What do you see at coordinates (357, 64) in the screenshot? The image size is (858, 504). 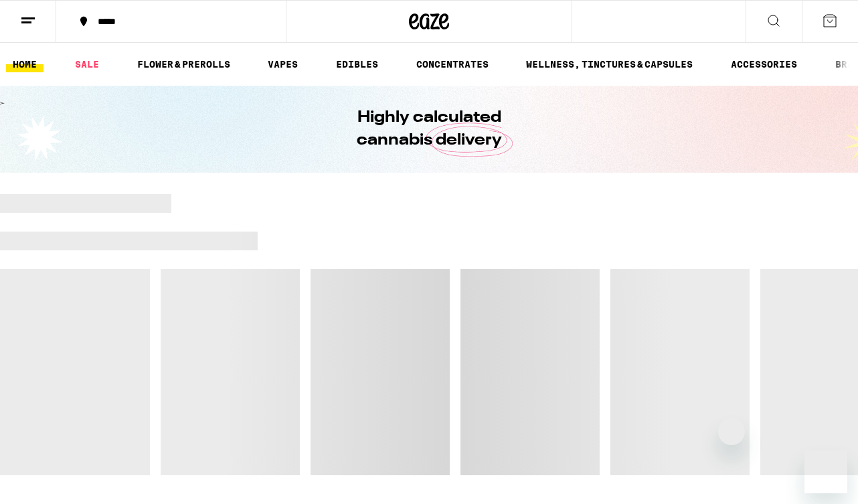 I see `a: EDIBLES` at bounding box center [357, 64].